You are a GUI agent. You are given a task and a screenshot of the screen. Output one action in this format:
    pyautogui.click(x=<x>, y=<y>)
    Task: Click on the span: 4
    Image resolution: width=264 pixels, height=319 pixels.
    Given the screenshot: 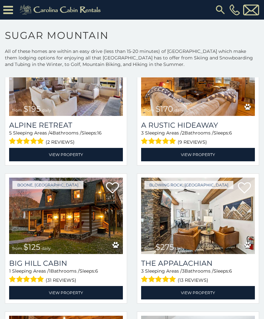 What is the action you would take?
    pyautogui.click(x=51, y=133)
    